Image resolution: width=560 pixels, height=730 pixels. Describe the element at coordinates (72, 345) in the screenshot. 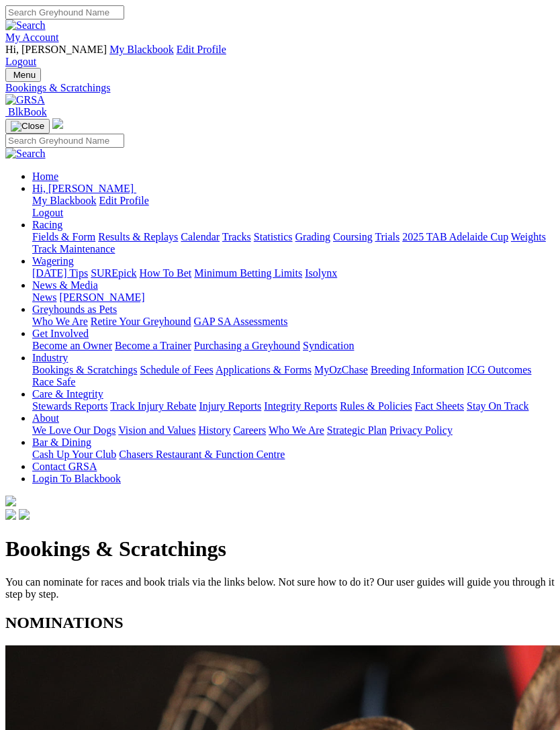

I see `a: Become an Owner` at that location.